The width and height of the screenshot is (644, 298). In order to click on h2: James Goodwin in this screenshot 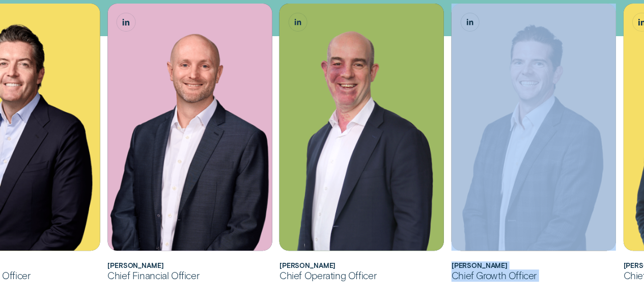, I will do `click(534, 266)`.